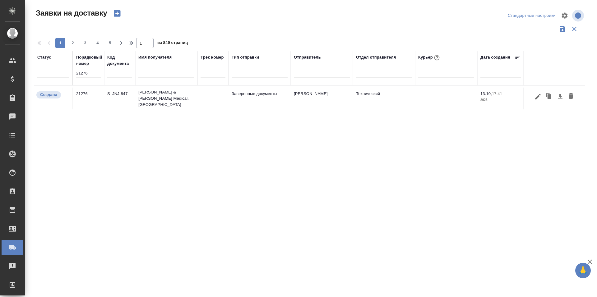 The image size is (597, 297). I want to click on button: 3, so click(85, 43).